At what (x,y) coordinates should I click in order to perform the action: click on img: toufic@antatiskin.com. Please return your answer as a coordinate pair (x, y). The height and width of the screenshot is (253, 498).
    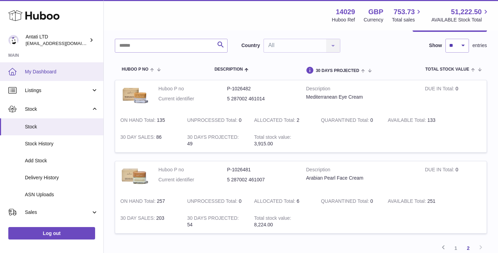
    Looking at the image, I should click on (13, 40).